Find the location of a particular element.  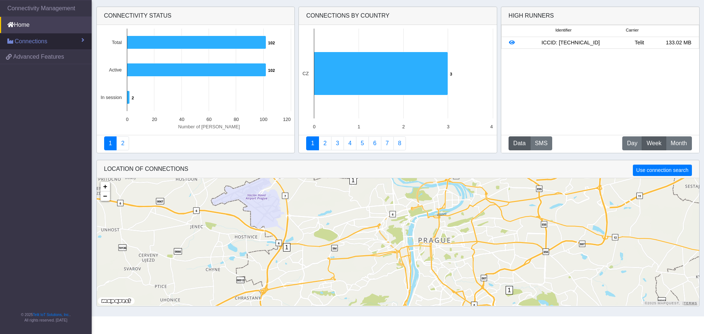

button: SMS is located at coordinates (541, 143).